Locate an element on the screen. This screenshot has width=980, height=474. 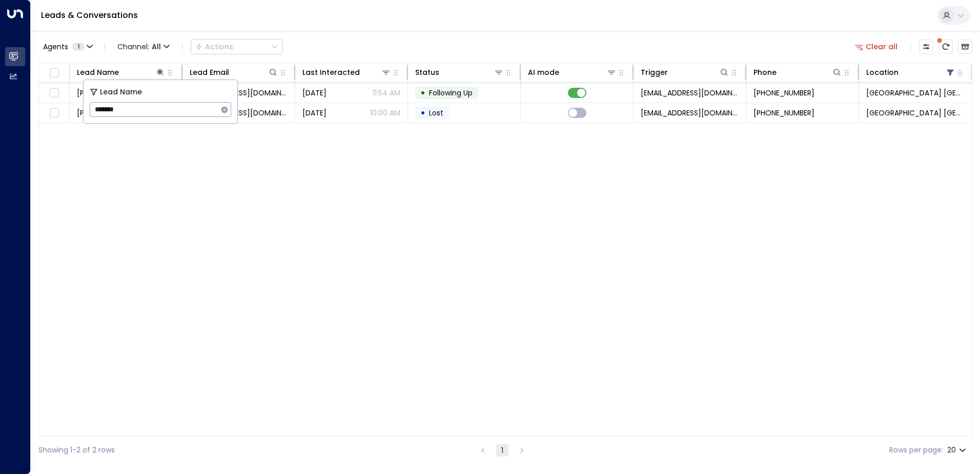
button: Archived Leads is located at coordinates (965, 47).